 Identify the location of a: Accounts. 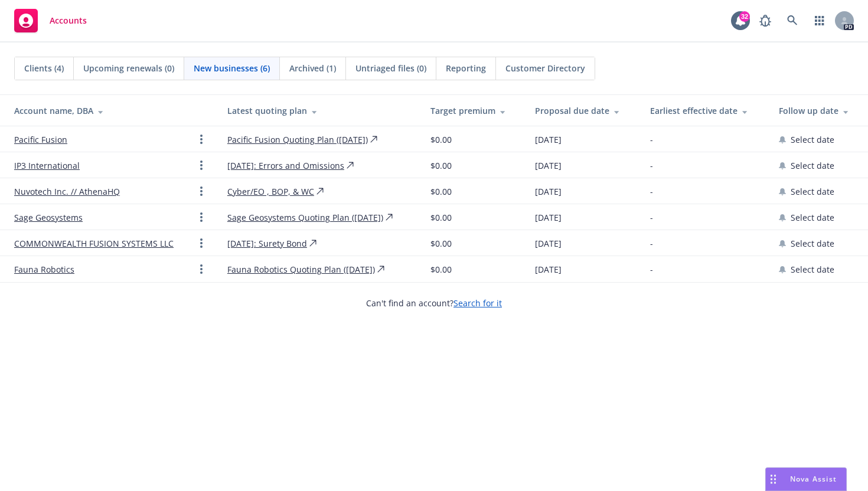
(50, 21).